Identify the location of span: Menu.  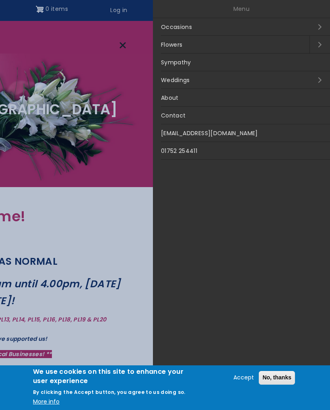
(242, 9).